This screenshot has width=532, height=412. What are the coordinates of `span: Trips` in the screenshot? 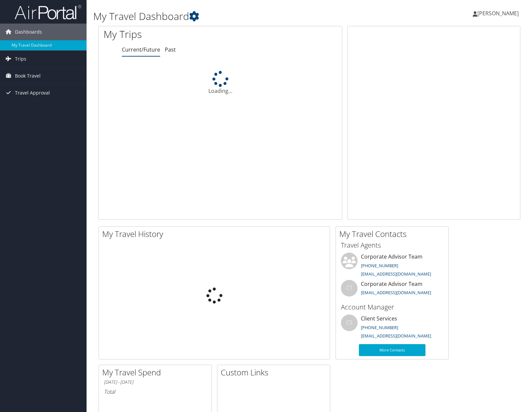 It's located at (20, 59).